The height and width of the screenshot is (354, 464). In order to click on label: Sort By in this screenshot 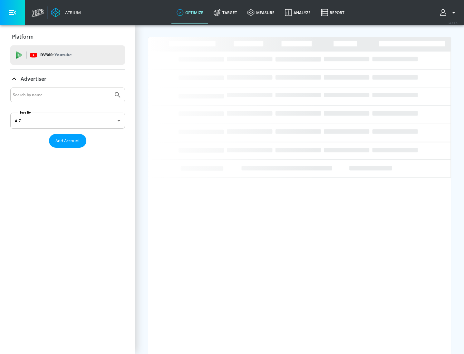, I will do `click(25, 112)`.